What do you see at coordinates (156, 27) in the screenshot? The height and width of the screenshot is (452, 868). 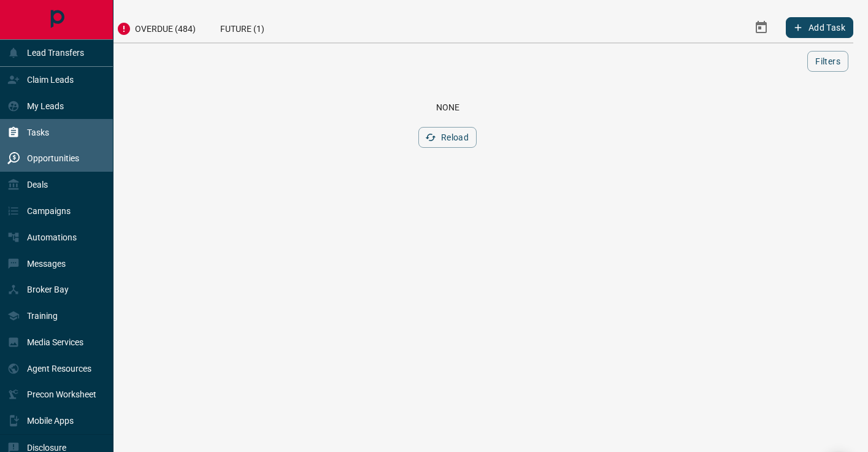 I see `div: Overdue (484)` at bounding box center [156, 27].